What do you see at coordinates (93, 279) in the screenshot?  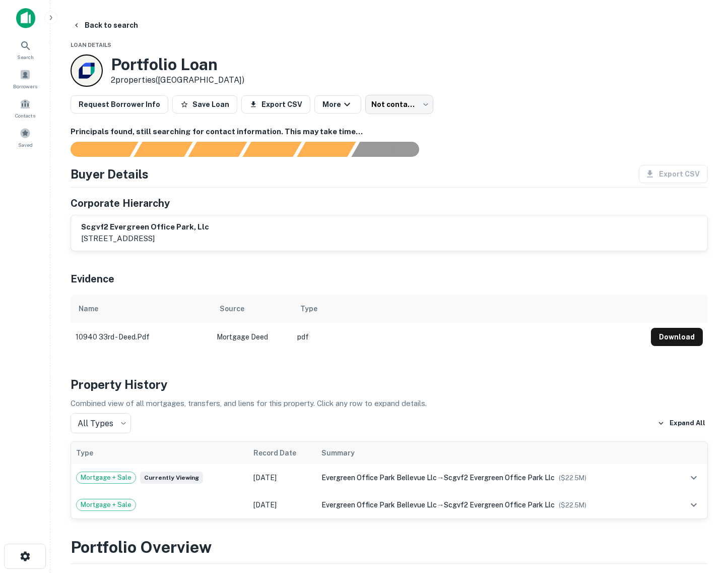 I see `h5: Evidence` at bounding box center [93, 279].